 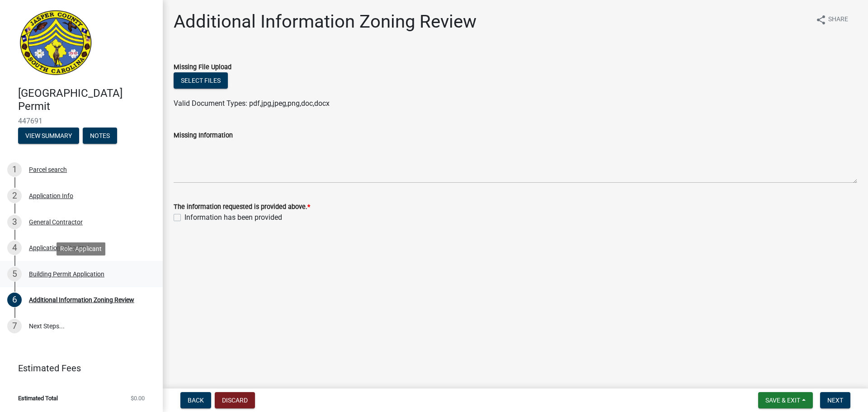 I want to click on div: Additional Information Zoning Review, so click(x=81, y=300).